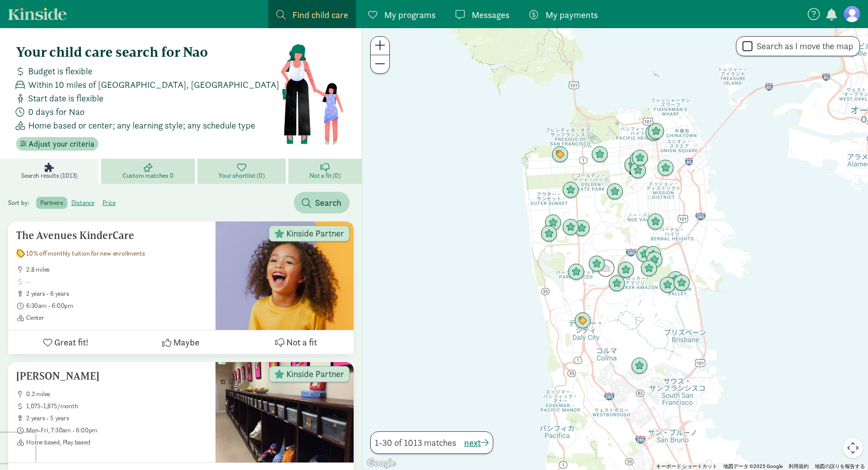  Describe the element at coordinates (65, 342) in the screenshot. I see `button: Great fit!` at that location.